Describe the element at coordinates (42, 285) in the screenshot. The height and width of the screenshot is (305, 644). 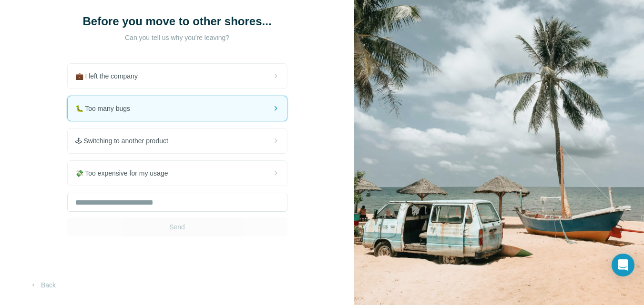
I see `button: Back` at that location.